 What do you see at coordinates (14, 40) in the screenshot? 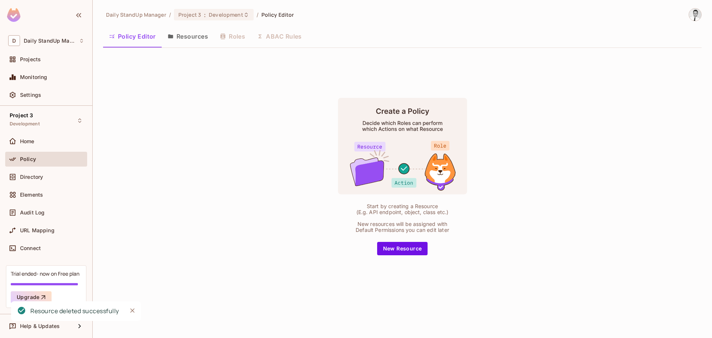
I see `span: D` at bounding box center [14, 40].